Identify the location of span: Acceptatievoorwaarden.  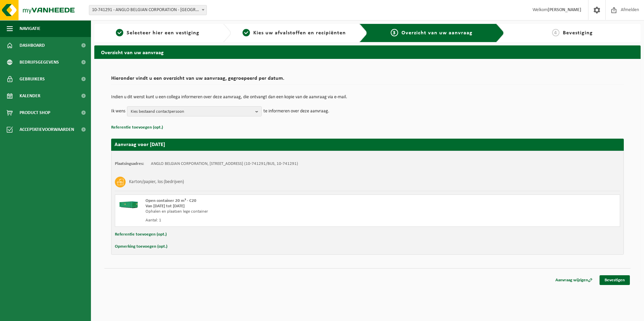
(47, 130).